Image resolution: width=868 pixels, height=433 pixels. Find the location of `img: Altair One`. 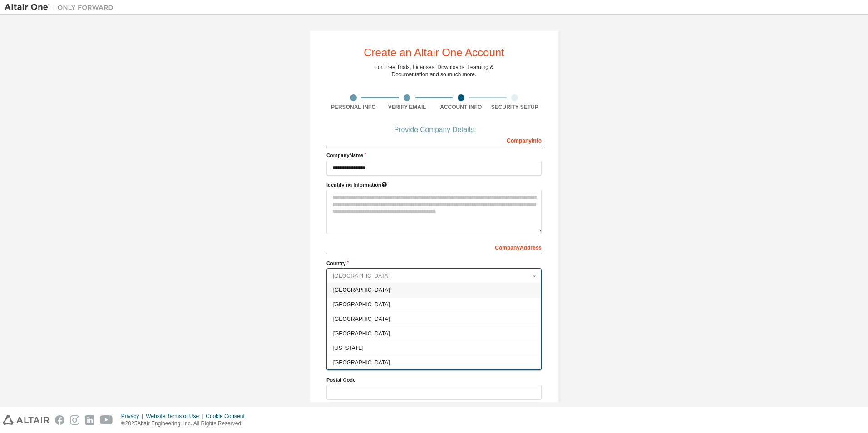

img: Altair One is located at coordinates (61, 7).